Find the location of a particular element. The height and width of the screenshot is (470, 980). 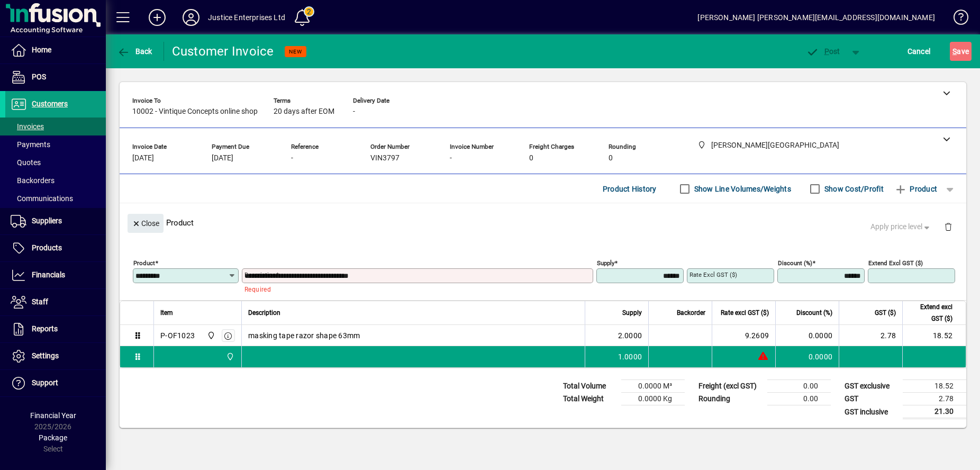

div: Product is located at coordinates (543, 222).